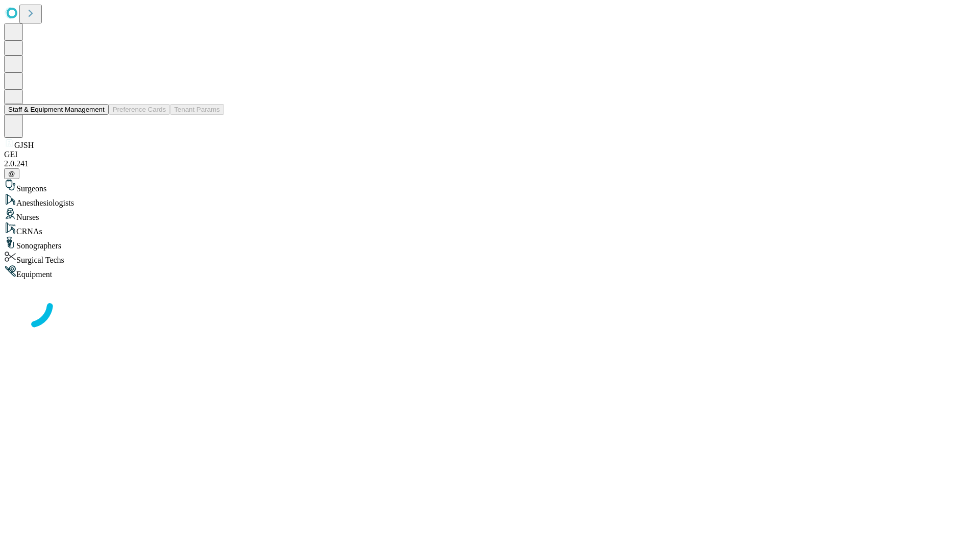 This screenshot has width=980, height=551. I want to click on div: 2.0.241, so click(490, 164).